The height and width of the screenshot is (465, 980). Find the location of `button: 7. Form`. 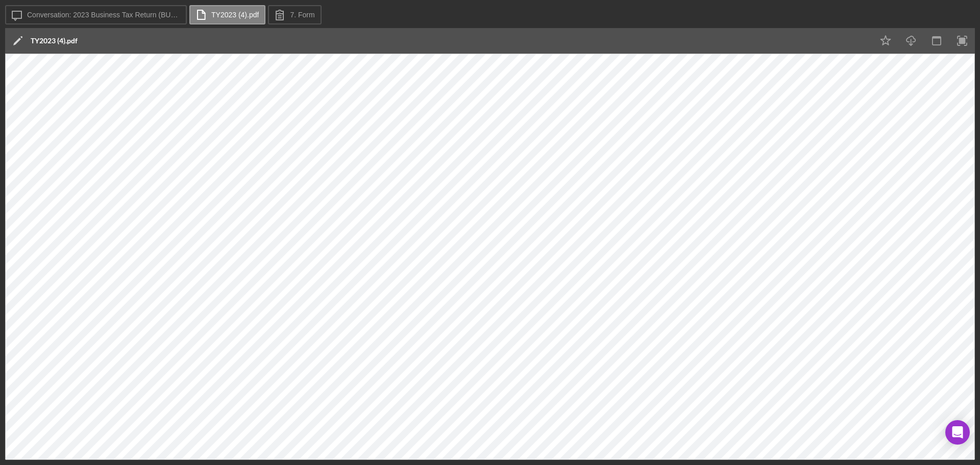

button: 7. Form is located at coordinates (294, 14).